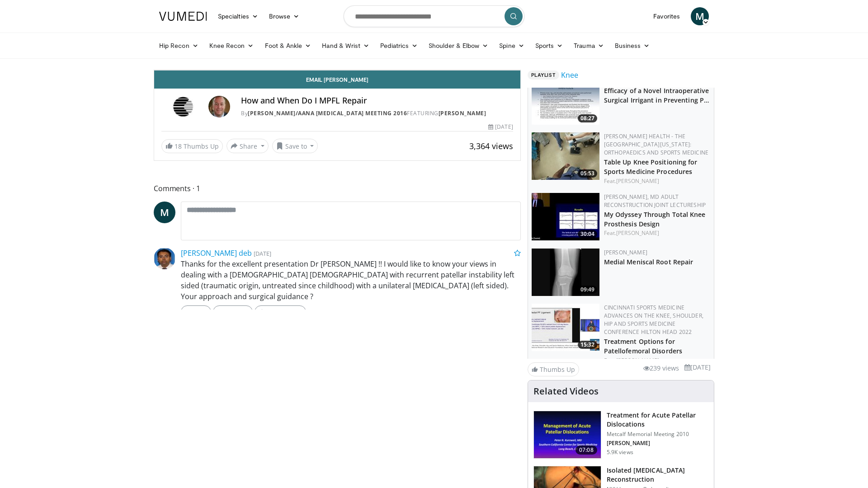 The width and height of the screenshot is (868, 488). What do you see at coordinates (566, 216) in the screenshot?
I see `img: 6ef9afb7-4c59-4f4f-bfe3-3cc9ec27f0c9.150x105_q85_crop-smart_upscale.jpg` at bounding box center [566, 216].